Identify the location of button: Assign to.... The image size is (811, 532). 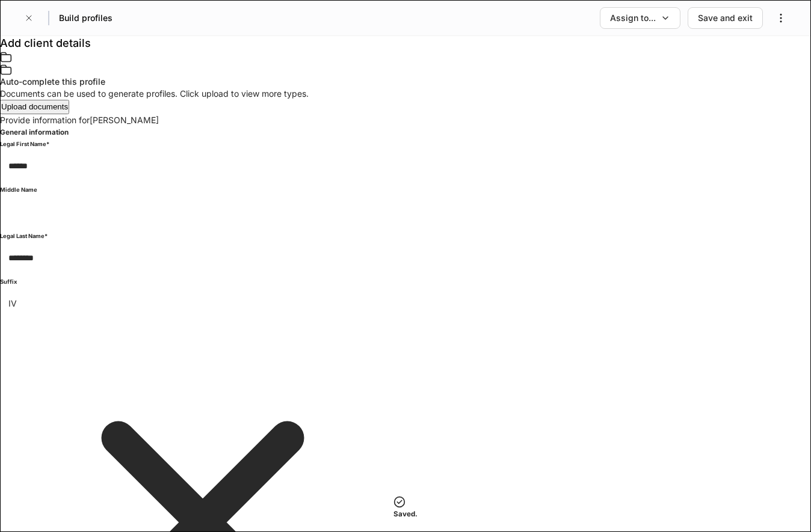
(641, 18).